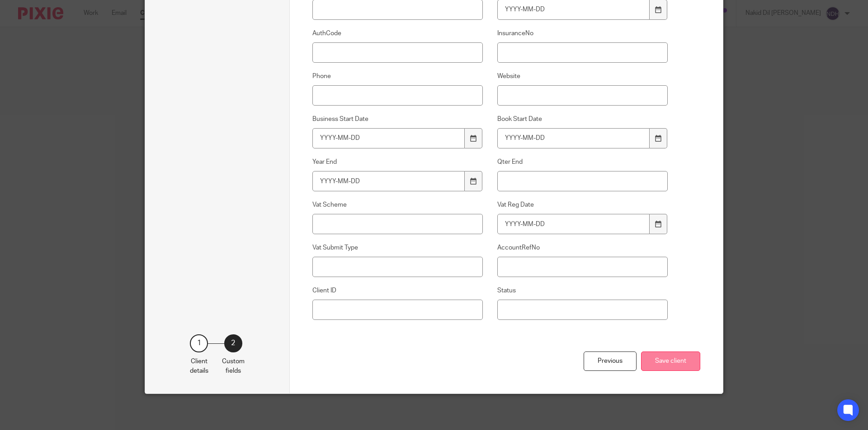  I want to click on div: Previous, so click(610, 361).